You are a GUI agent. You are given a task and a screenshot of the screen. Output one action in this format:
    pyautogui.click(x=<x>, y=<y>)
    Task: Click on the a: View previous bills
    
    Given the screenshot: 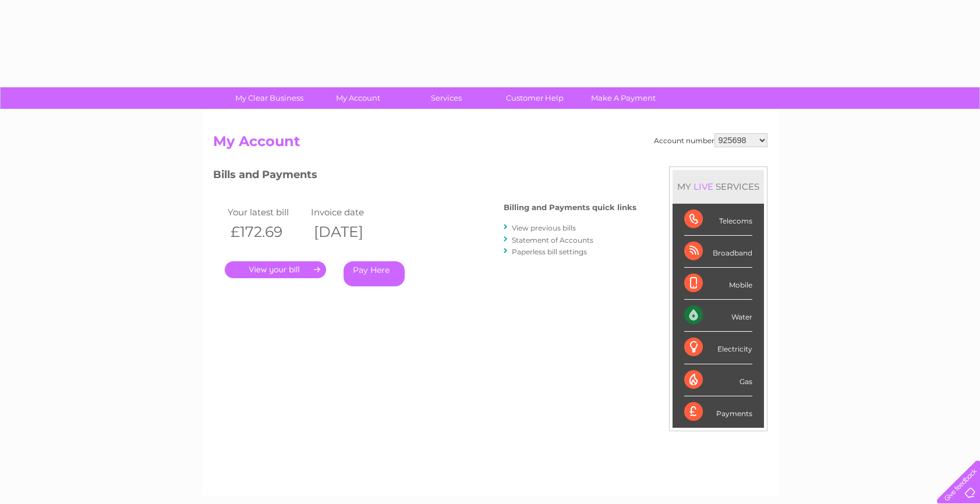 What is the action you would take?
    pyautogui.click(x=544, y=227)
    